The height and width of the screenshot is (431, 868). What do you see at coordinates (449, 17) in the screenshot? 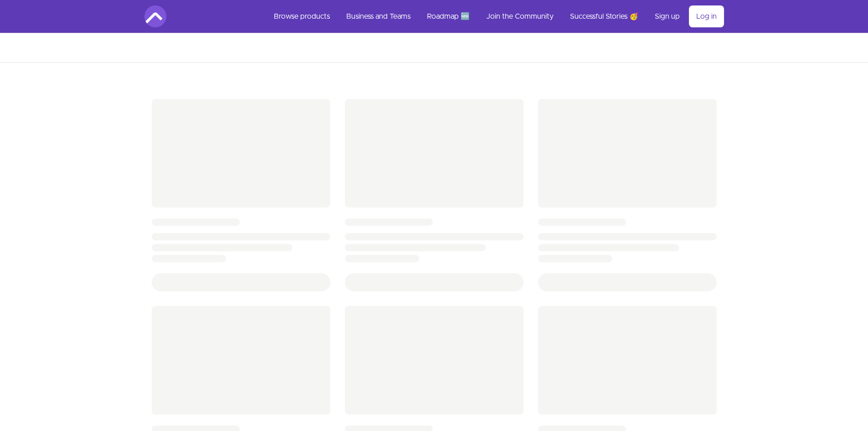
I see `a: Roadmap 🆕` at bounding box center [449, 17].